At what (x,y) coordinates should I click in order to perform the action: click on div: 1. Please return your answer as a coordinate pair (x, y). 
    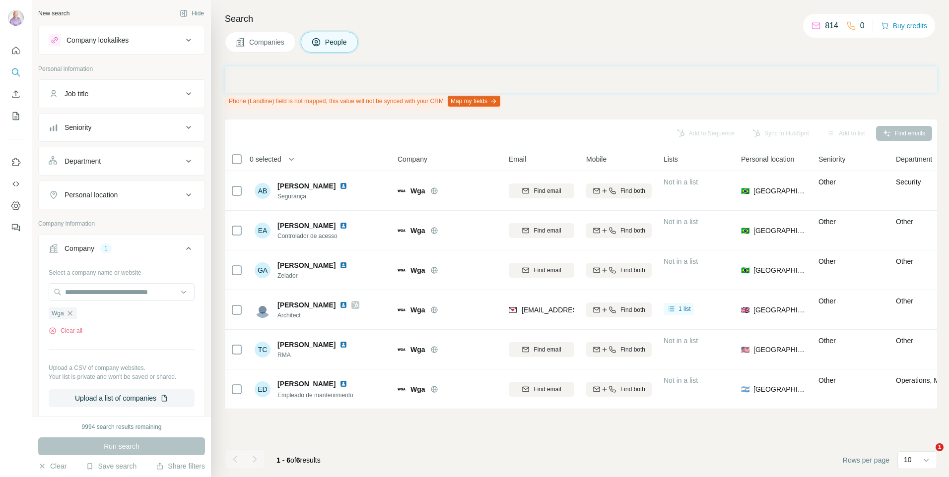
    Looking at the image, I should click on (106, 249).